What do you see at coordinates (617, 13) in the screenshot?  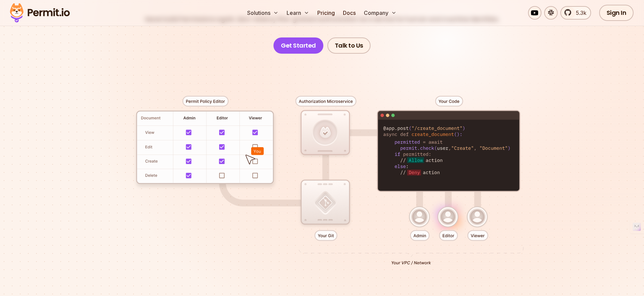 I see `a: Sign In` at bounding box center [617, 13].